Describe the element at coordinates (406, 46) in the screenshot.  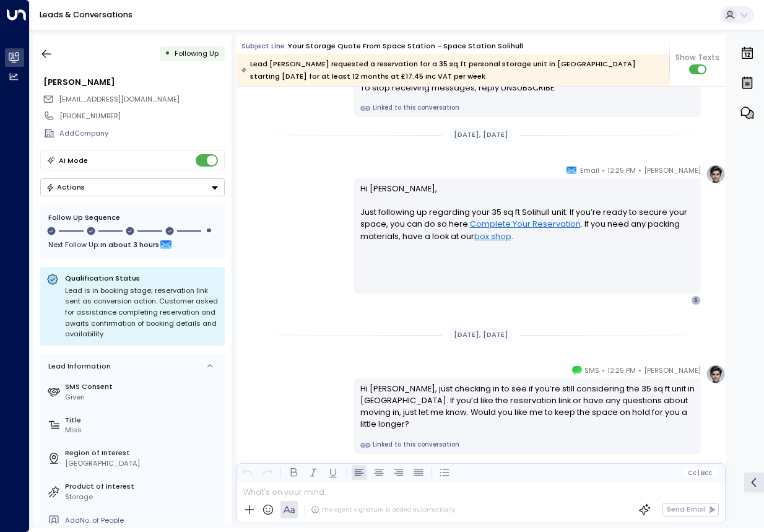
I see `div: Your storage quote from Space Station - Space Station Solihull` at that location.